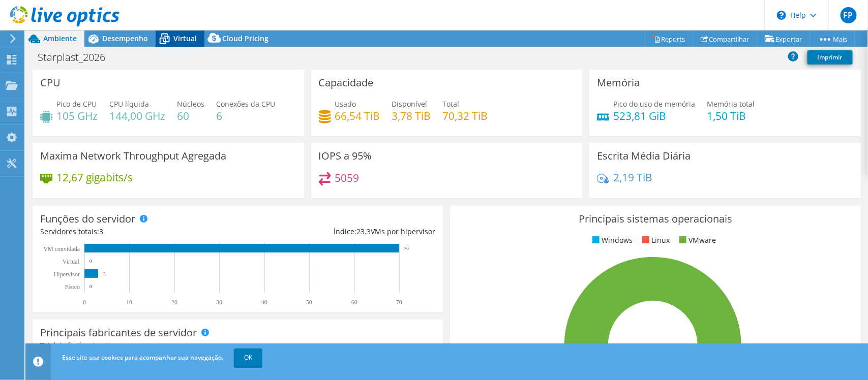  I want to click on span: Conexões da CPU, so click(246, 104).